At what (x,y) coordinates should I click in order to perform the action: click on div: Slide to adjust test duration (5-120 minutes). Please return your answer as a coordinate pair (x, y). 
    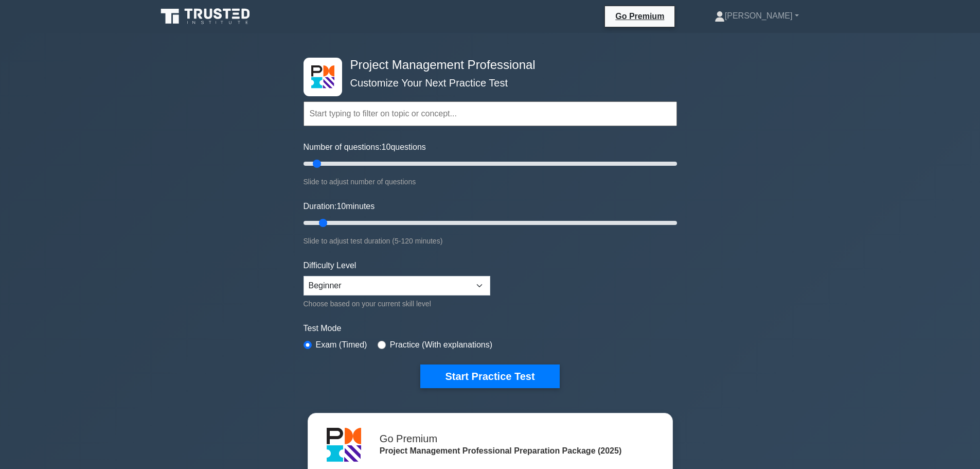
    Looking at the image, I should click on (490, 241).